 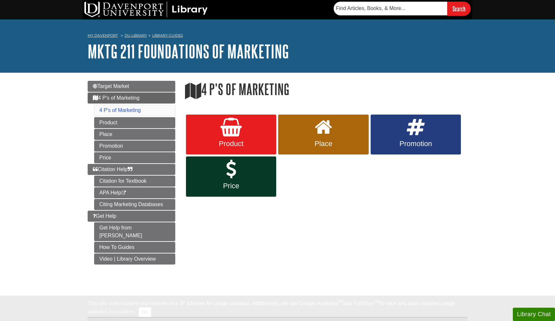 What do you see at coordinates (122, 312) in the screenshot?
I see `a: Read More` at bounding box center [122, 312].